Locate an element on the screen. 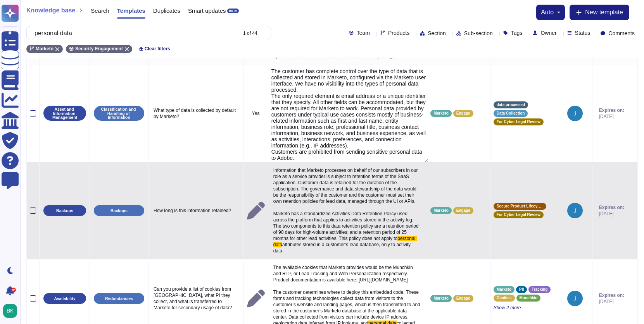 The image size is (644, 324). div: 1 of 44 is located at coordinates (250, 33).